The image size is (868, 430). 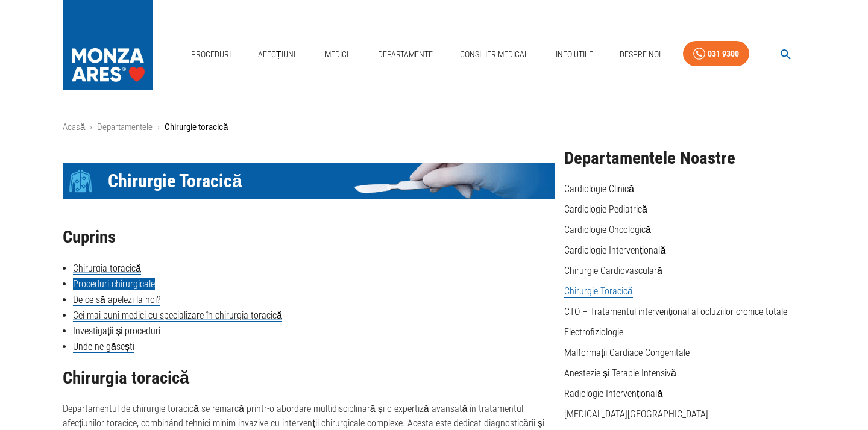 I want to click on h2: Departamentele Noastre, so click(x=685, y=158).